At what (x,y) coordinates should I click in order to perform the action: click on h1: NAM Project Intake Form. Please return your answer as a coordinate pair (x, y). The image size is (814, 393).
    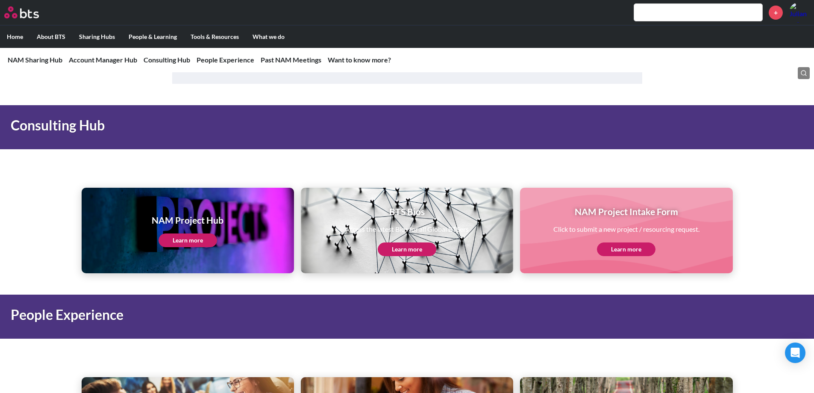
    Looking at the image, I should click on (627, 211).